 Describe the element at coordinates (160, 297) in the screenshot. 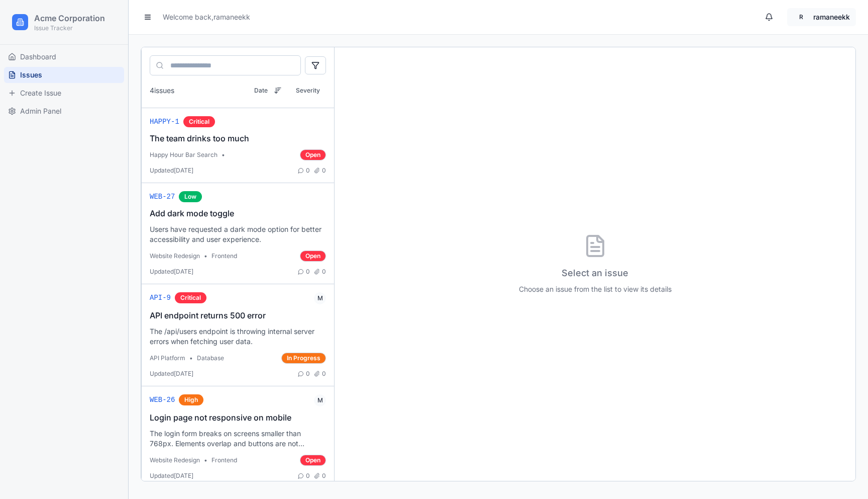

I see `span: API-9` at that location.